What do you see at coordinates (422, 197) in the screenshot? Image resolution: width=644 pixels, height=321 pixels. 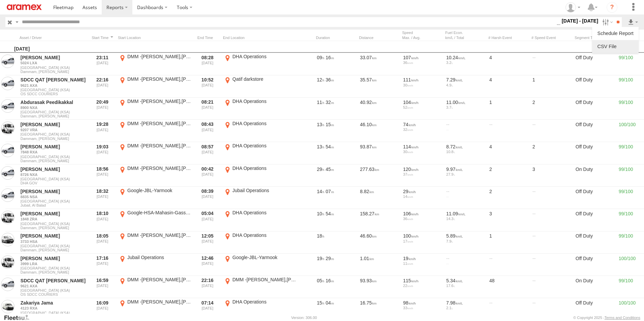 I see `div: 14` at bounding box center [422, 197].